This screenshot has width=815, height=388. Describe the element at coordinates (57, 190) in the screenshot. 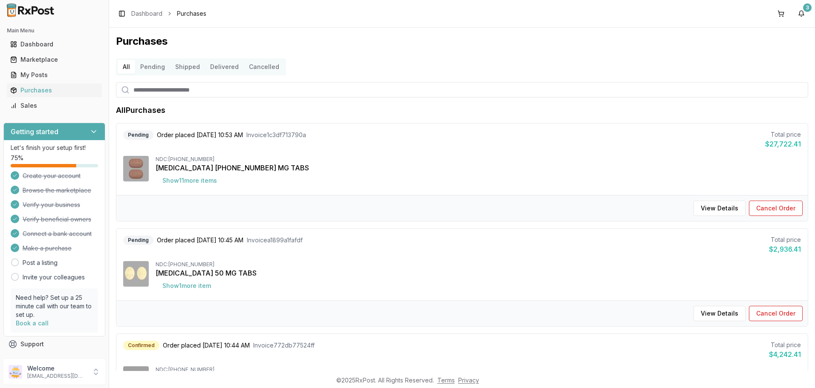

I see `span: Browse the marketplace` at that location.